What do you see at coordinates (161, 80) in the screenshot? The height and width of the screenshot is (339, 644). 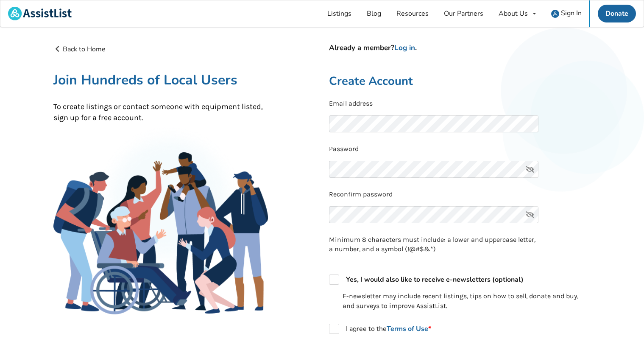 I see `h1: Join Hundreds of Local Users` at bounding box center [161, 80].